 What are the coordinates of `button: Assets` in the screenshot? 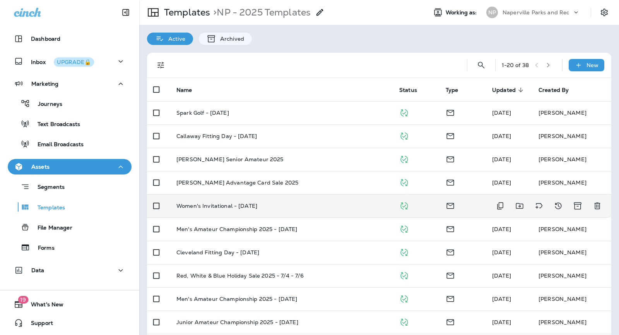 It's located at (70, 166).